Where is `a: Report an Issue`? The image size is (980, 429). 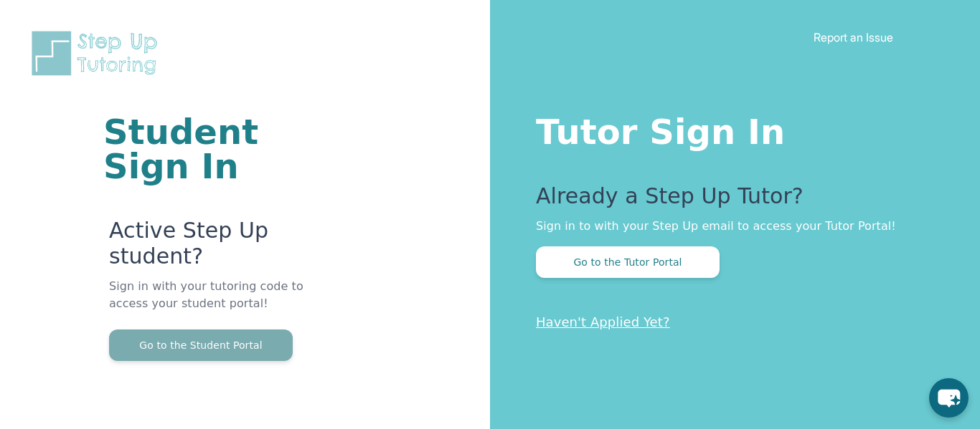
a: Report an Issue is located at coordinates (852, 38).